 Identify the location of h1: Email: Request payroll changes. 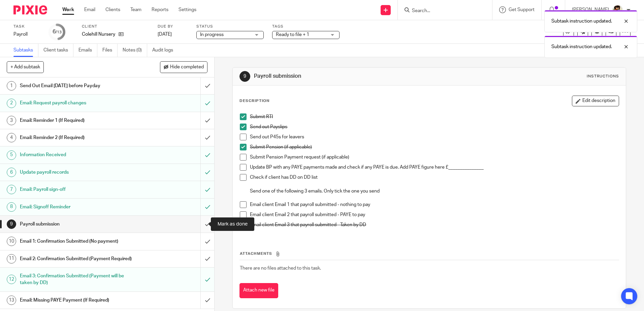
(78, 103).